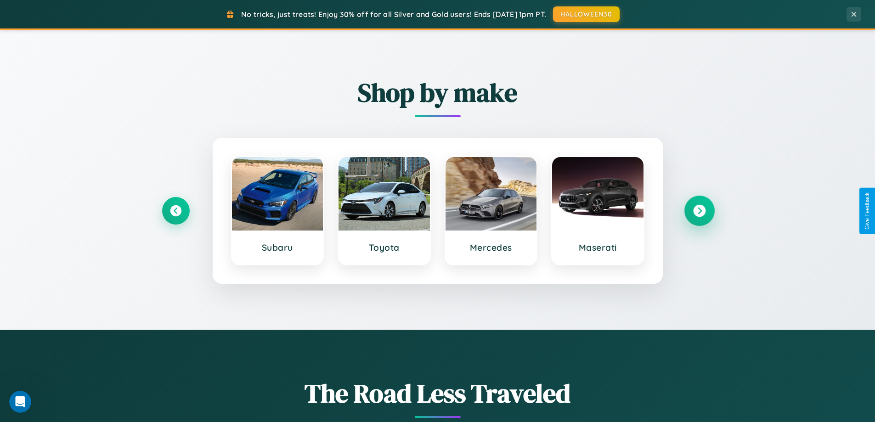 This screenshot has width=875, height=422. Describe the element at coordinates (491, 248) in the screenshot. I see `h3: Mercedes` at that location.